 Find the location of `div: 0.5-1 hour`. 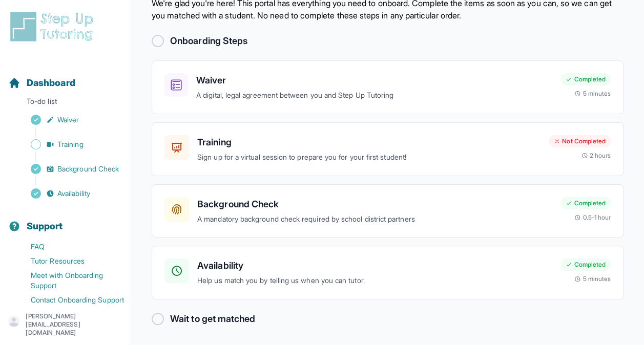

div: 0.5-1 hour is located at coordinates (592, 218).